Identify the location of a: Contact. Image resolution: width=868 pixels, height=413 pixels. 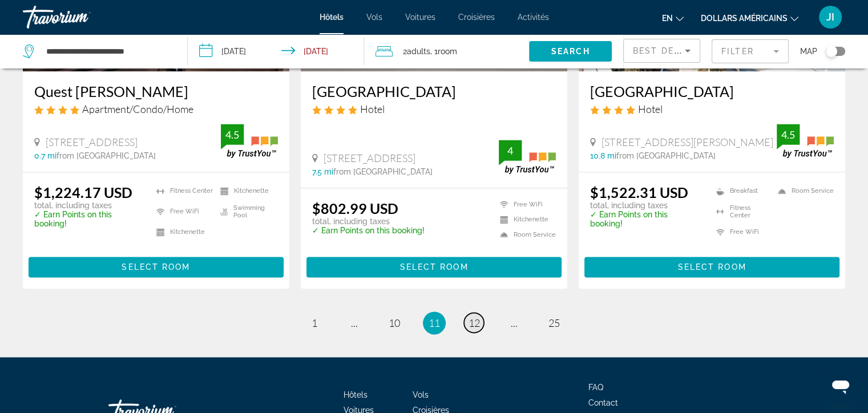
(604, 403).